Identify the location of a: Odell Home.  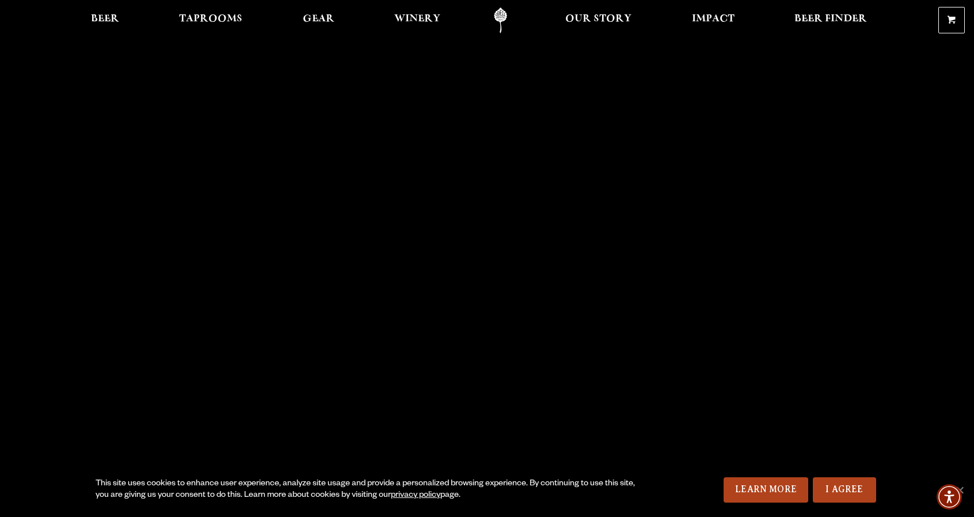
(500, 20).